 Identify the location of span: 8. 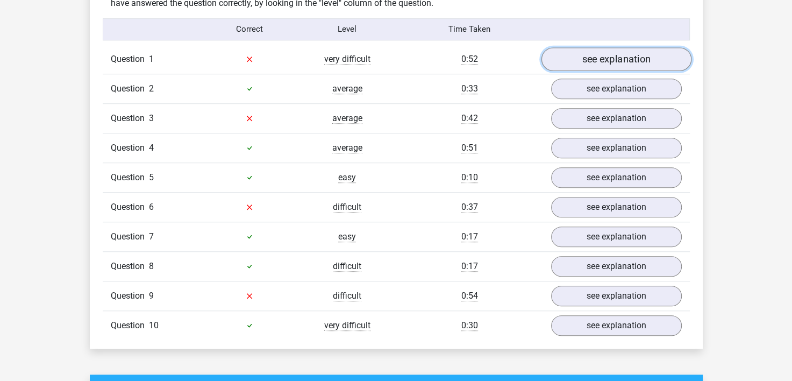
(151, 266).